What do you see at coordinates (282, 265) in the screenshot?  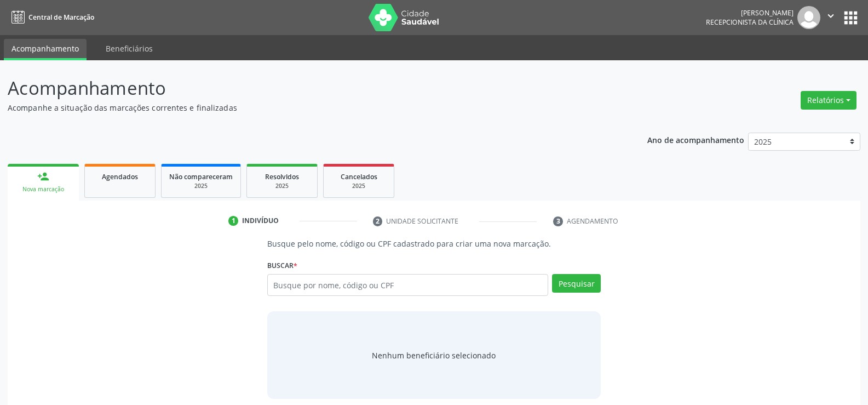 I see `label: Buscar` at bounding box center [282, 265].